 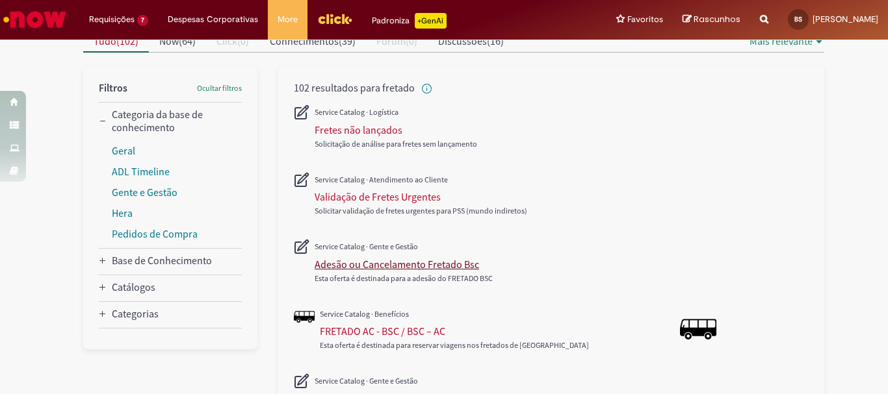 I want to click on span: More, so click(x=287, y=19).